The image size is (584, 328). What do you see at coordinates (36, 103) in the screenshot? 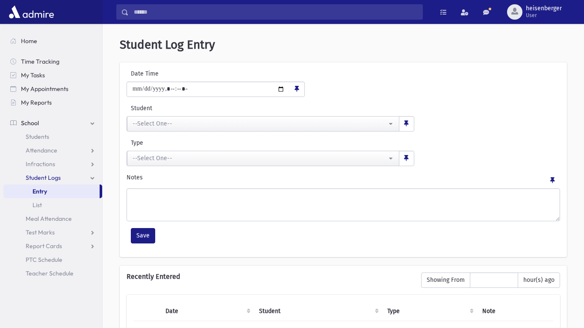
I see `span: My Reports` at bounding box center [36, 103].